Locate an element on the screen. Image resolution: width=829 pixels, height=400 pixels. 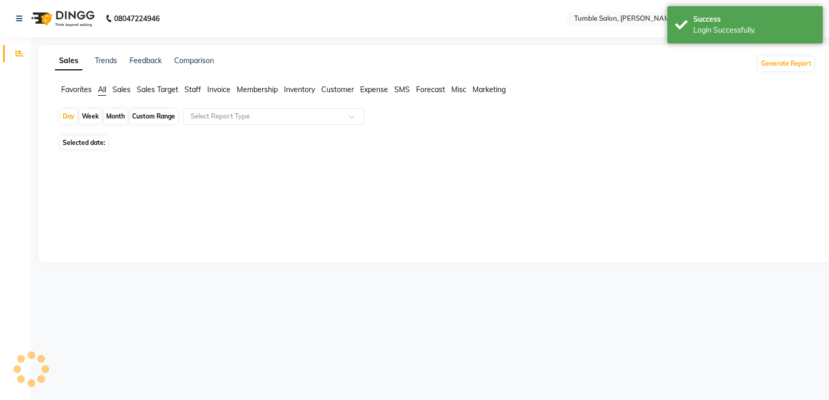
div: Success is located at coordinates (754, 19).